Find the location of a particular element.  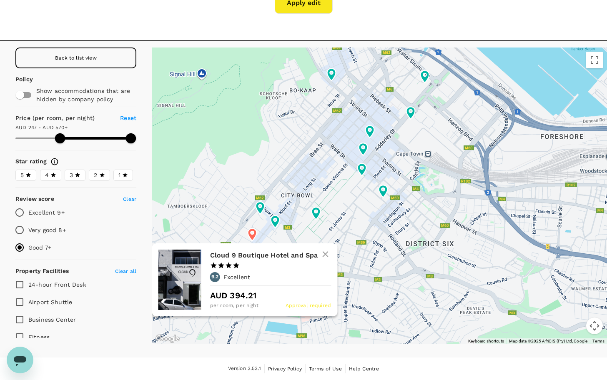

p: Show accommodations that are hidden by company policy is located at coordinates (84, 95).